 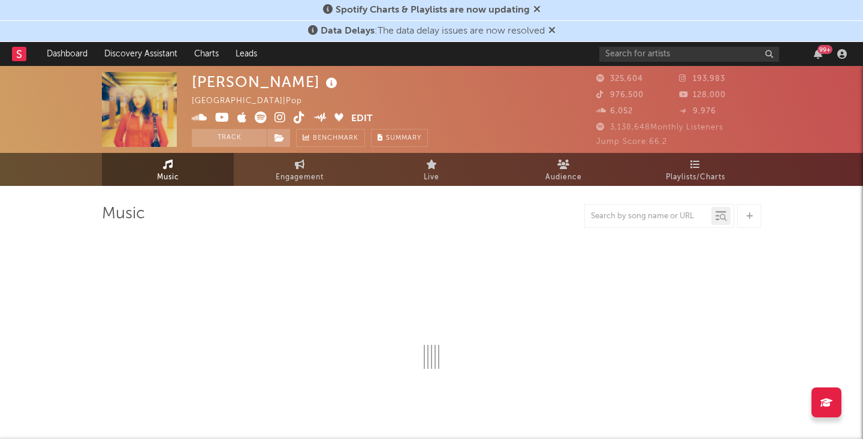 What do you see at coordinates (431, 169) in the screenshot?
I see `a: Live` at bounding box center [431, 169].